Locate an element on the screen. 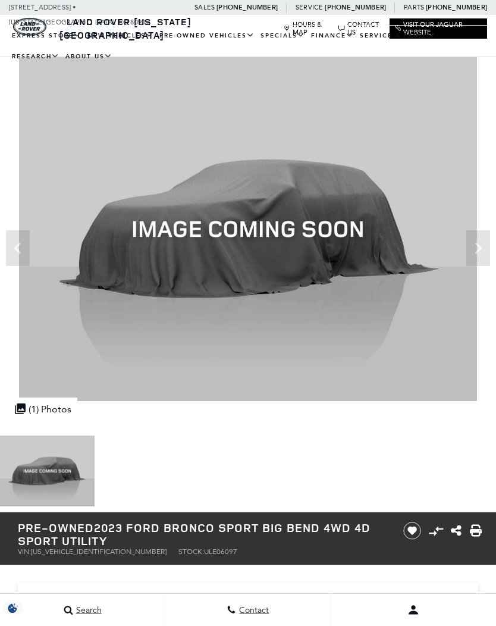 The image size is (496, 626). button: Open user profile menu is located at coordinates (414, 610).